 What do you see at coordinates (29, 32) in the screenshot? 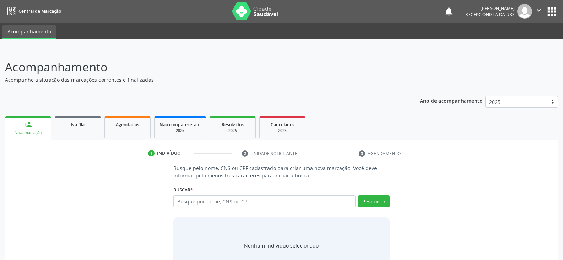
I see `a: Acompanhamento` at bounding box center [29, 32].